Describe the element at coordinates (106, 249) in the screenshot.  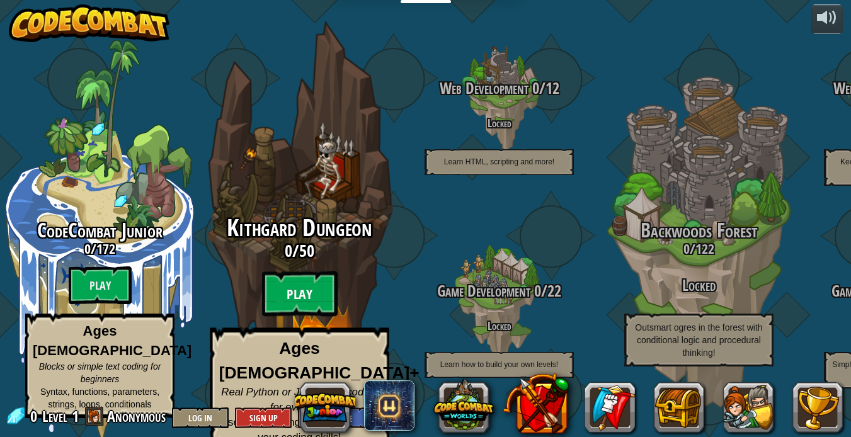
I see `span: 172` at that location.